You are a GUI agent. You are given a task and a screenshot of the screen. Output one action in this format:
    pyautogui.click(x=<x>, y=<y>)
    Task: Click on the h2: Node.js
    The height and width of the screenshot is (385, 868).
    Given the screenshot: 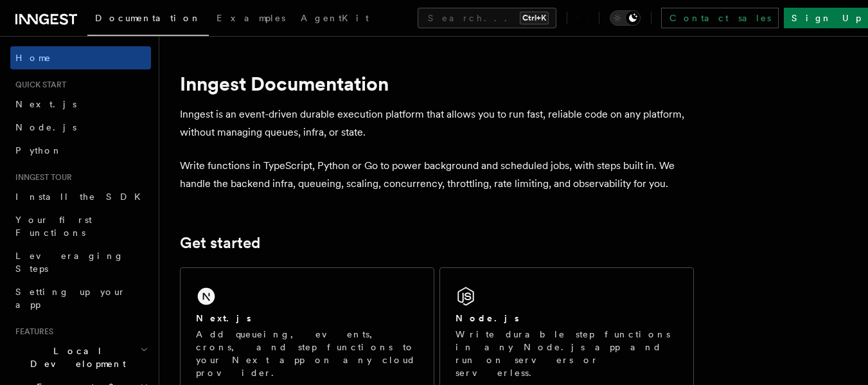 What is the action you would take?
    pyautogui.click(x=488, y=318)
    